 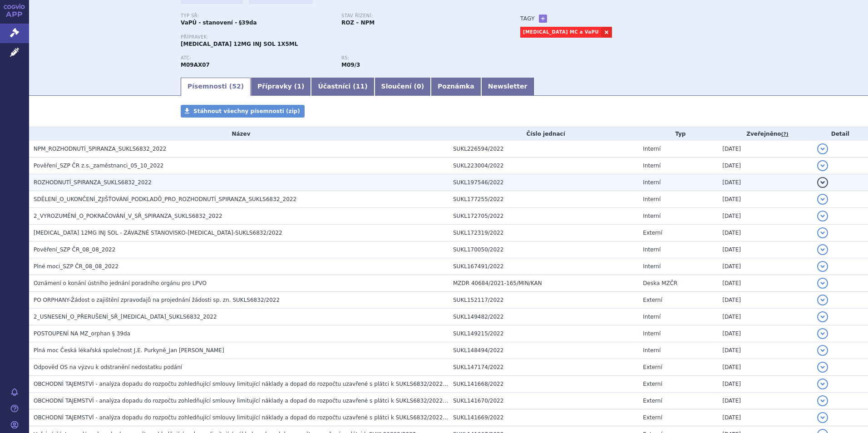 I want to click on a: Účastníci (11), so click(x=342, y=87).